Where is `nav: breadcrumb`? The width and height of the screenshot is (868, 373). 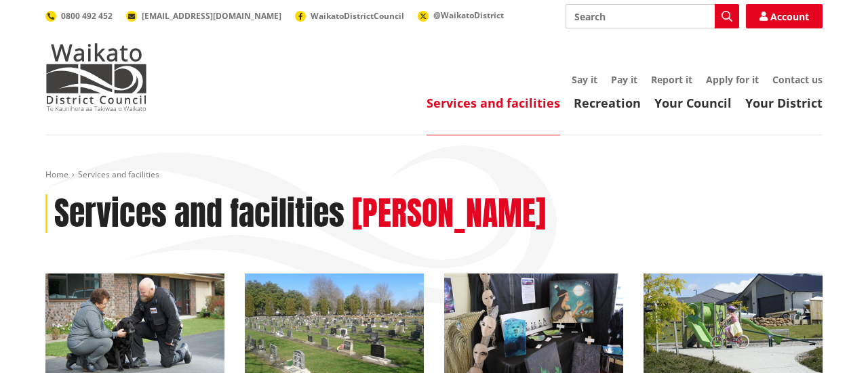
nav: breadcrumb is located at coordinates (434, 174).